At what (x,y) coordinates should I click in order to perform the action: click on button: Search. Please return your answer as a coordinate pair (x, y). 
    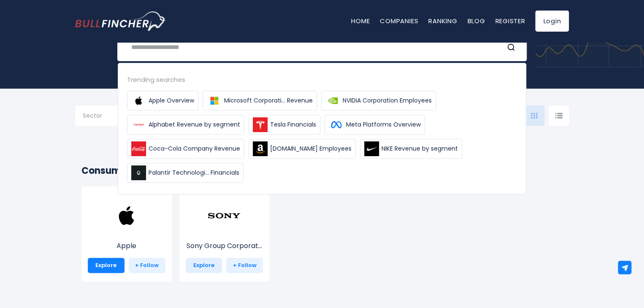
    Looking at the image, I should click on (512, 47).